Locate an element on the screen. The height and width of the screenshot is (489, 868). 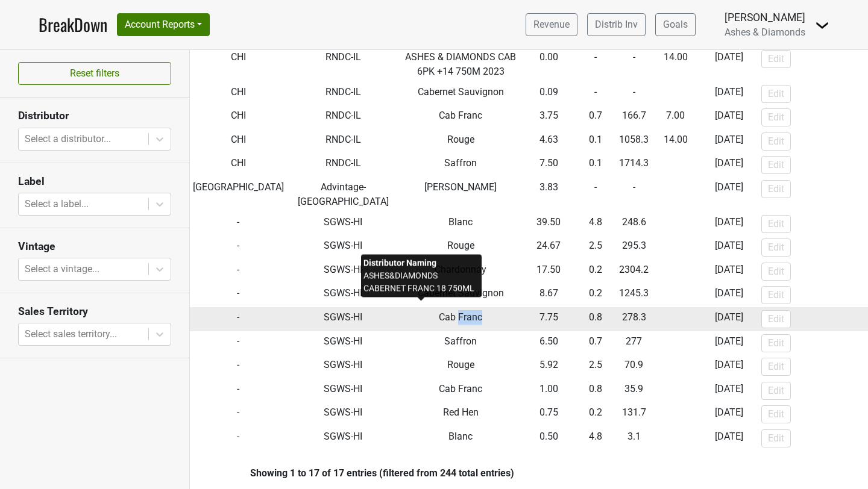
td: 3.1 is located at coordinates (634, 439).